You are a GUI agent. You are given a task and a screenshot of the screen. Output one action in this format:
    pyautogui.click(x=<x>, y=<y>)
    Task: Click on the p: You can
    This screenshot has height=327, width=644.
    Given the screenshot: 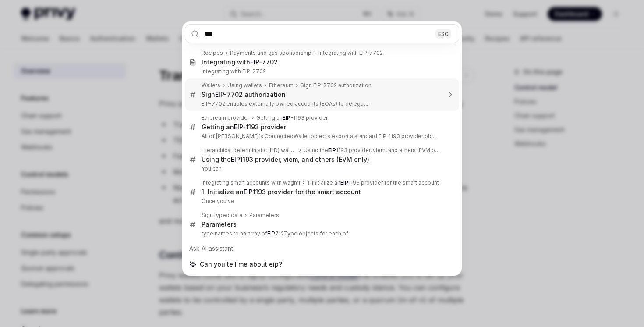 What is the action you would take?
    pyautogui.click(x=321, y=169)
    